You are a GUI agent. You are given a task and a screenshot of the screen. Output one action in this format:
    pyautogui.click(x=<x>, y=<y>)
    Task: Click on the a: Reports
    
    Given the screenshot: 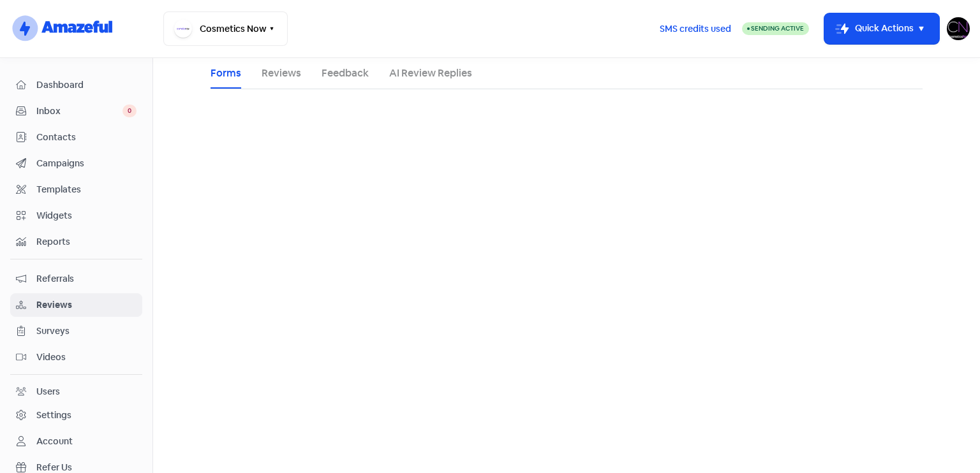 What is the action you would take?
    pyautogui.click(x=76, y=241)
    